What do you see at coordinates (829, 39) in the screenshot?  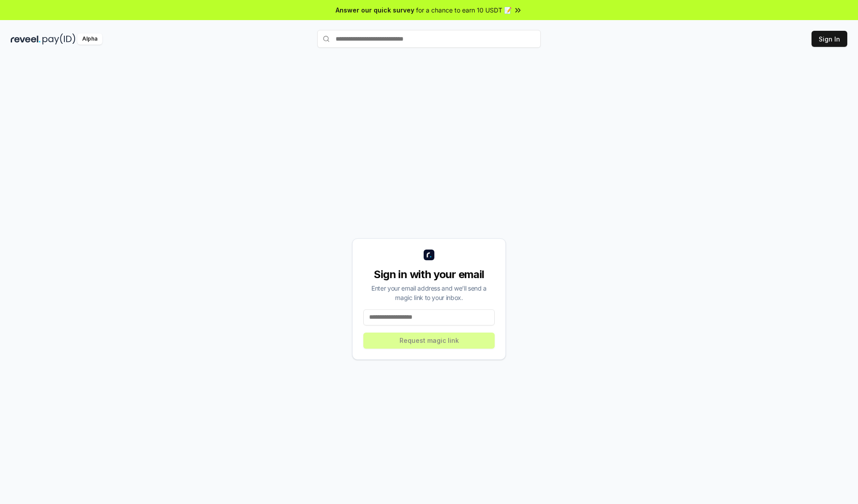 I see `button: Sign In` at bounding box center [829, 39].